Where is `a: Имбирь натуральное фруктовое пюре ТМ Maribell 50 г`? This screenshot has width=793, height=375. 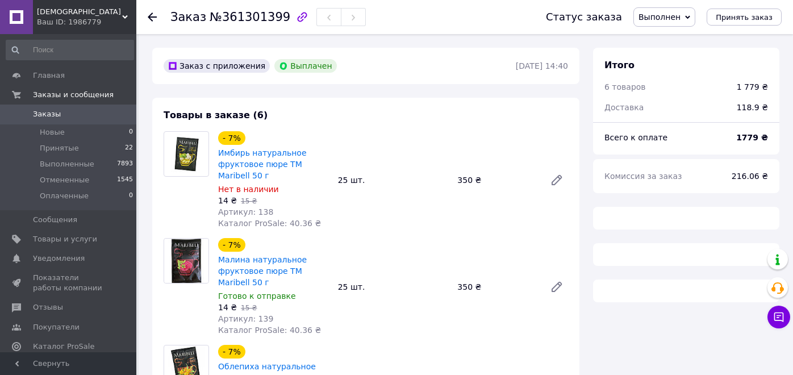
a: Имбирь натуральное фруктовое пюре ТМ Maribell 50 г is located at coordinates (262, 164).